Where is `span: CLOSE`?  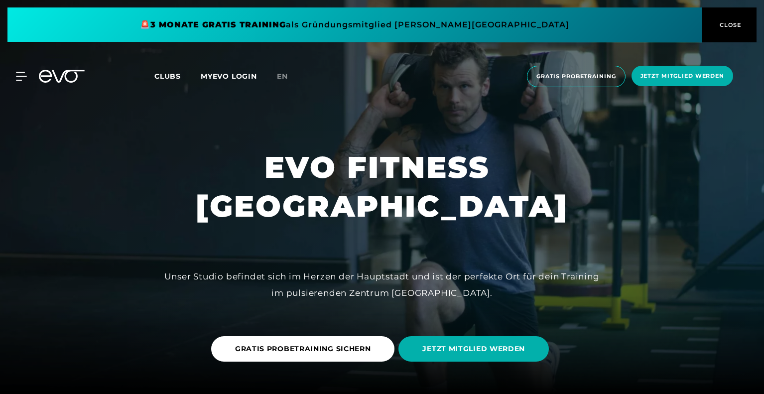
span: CLOSE is located at coordinates (729, 25).